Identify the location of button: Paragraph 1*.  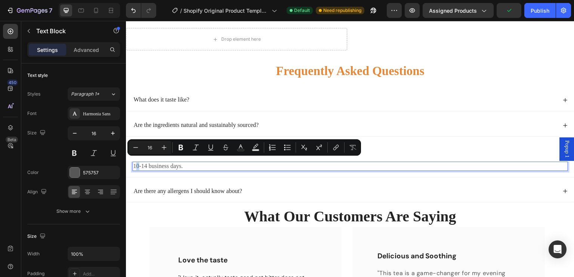
(94, 94).